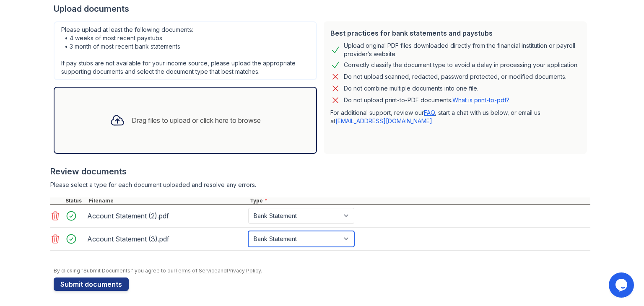  I want to click on div: Review documents, so click(321, 172).